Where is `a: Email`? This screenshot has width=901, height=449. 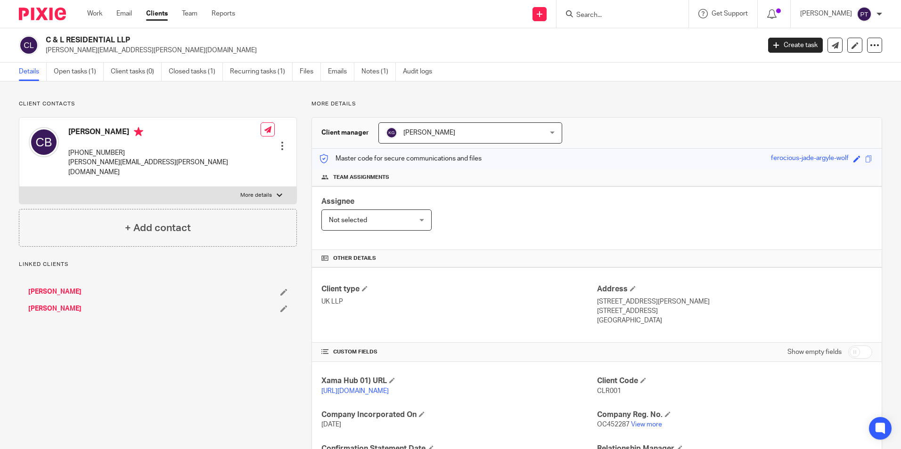
a: Email is located at coordinates (124, 14).